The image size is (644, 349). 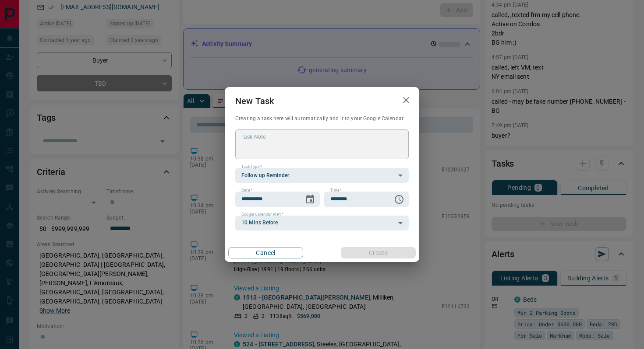 I want to click on h2: New Task, so click(x=255, y=101).